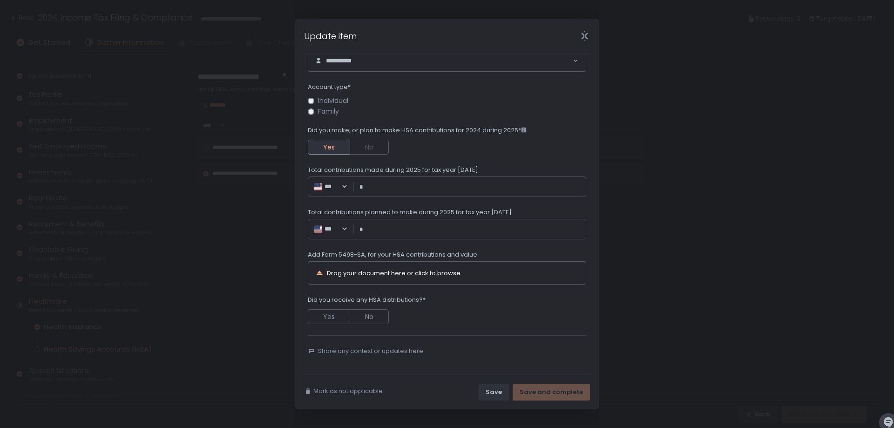  I want to click on div: Save, so click(494, 392).